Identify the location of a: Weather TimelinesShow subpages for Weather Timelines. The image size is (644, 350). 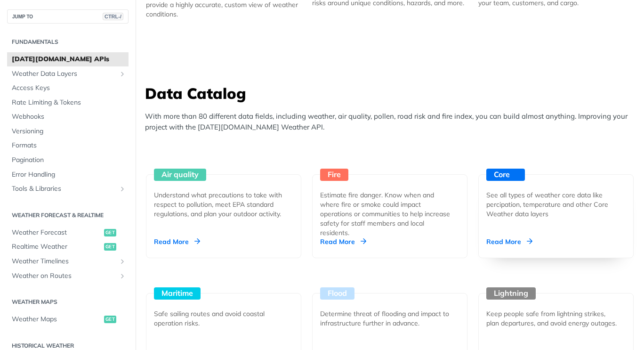
(68, 261).